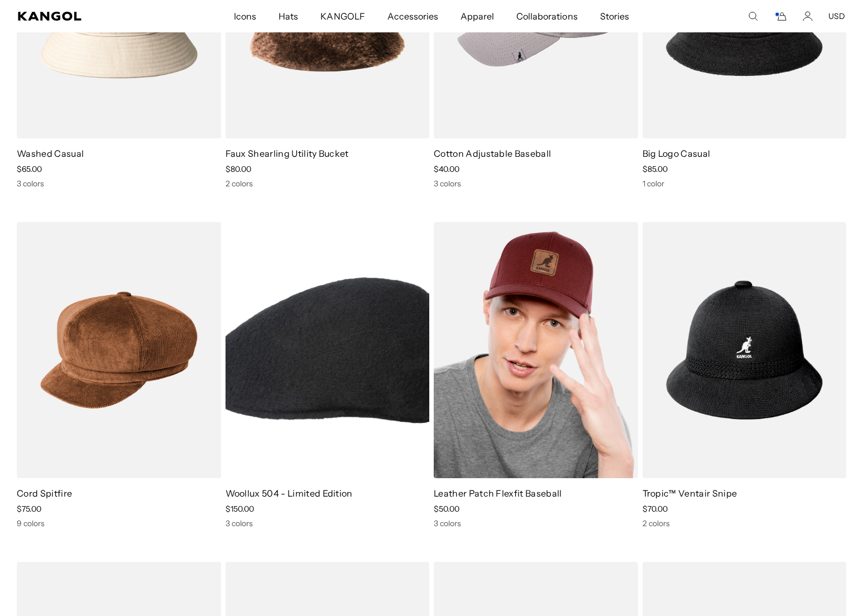  I want to click on img: maroon, so click(536, 350).